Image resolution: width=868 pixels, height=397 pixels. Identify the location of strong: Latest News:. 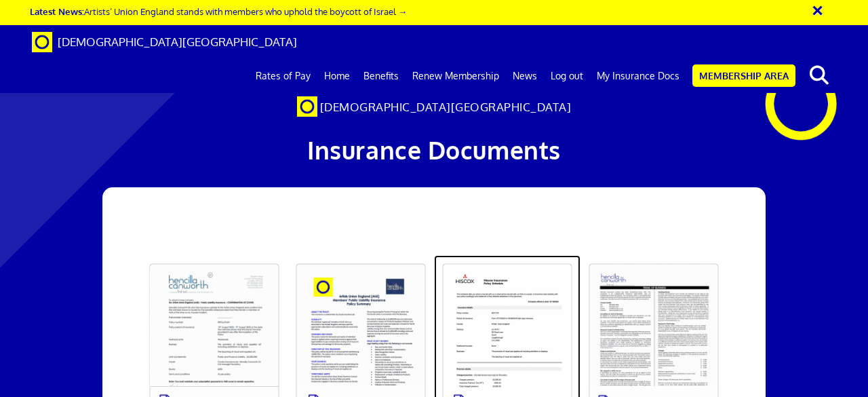
(57, 11).